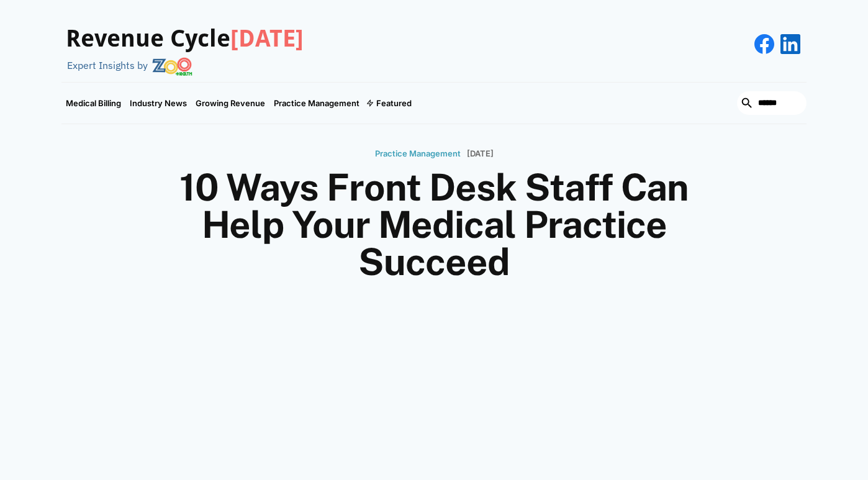  What do you see at coordinates (418, 154) in the screenshot?
I see `p: Practice Management` at bounding box center [418, 154].